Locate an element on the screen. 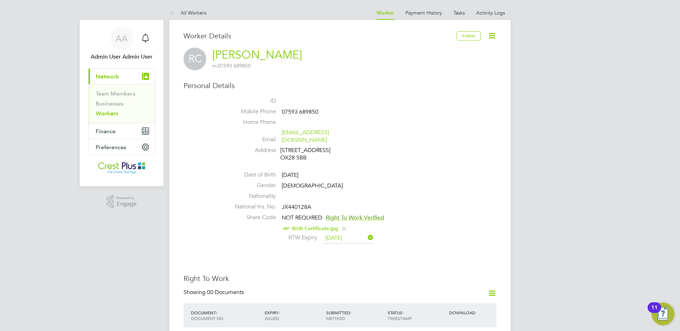 This screenshot has width=680, height=331. img: crestplusoperations-logo-retina.png is located at coordinates (122, 168).